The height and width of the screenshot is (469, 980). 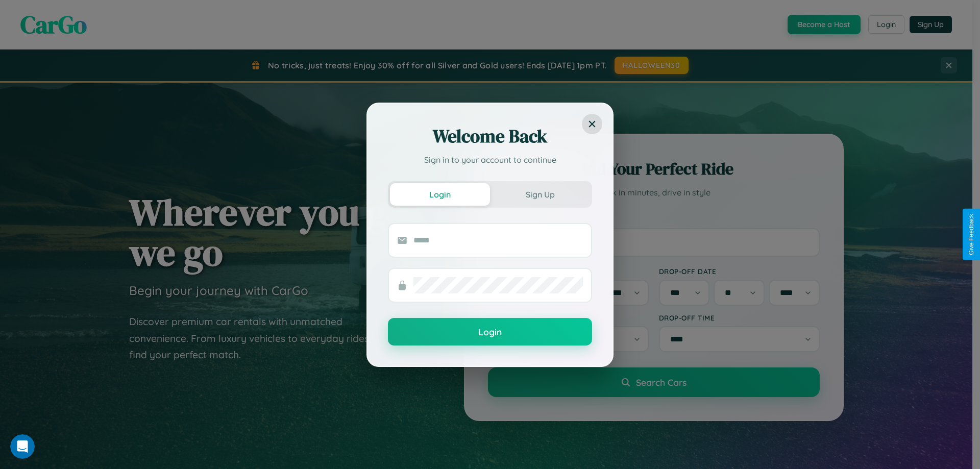 I want to click on h2: Welcome Back, so click(x=490, y=136).